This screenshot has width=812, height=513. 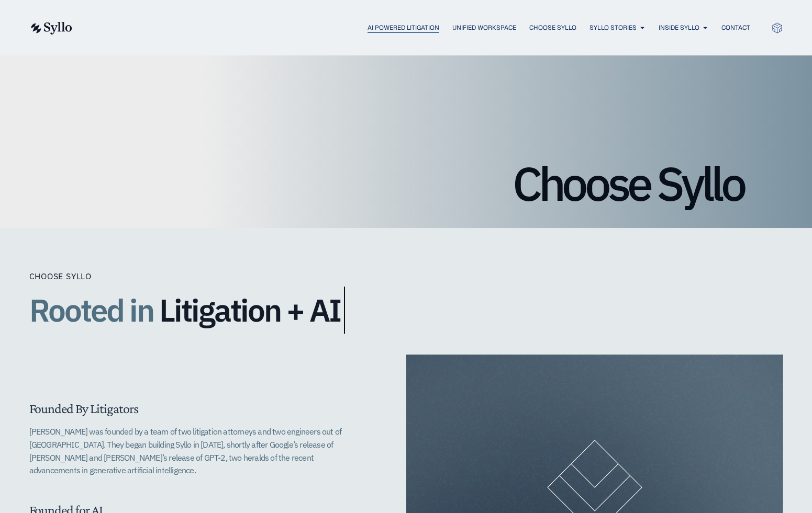 What do you see at coordinates (736, 28) in the screenshot?
I see `a: Contact` at bounding box center [736, 28].